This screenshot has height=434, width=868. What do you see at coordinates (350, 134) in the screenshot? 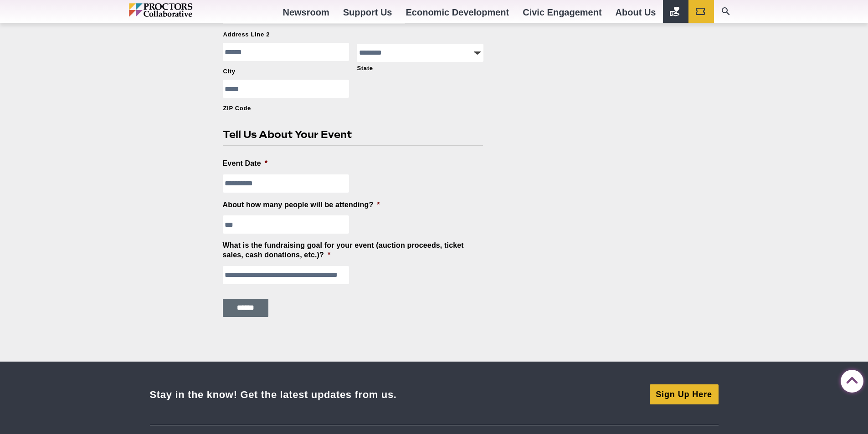
I see `h2: Tell Us About Your Event` at bounding box center [350, 134].